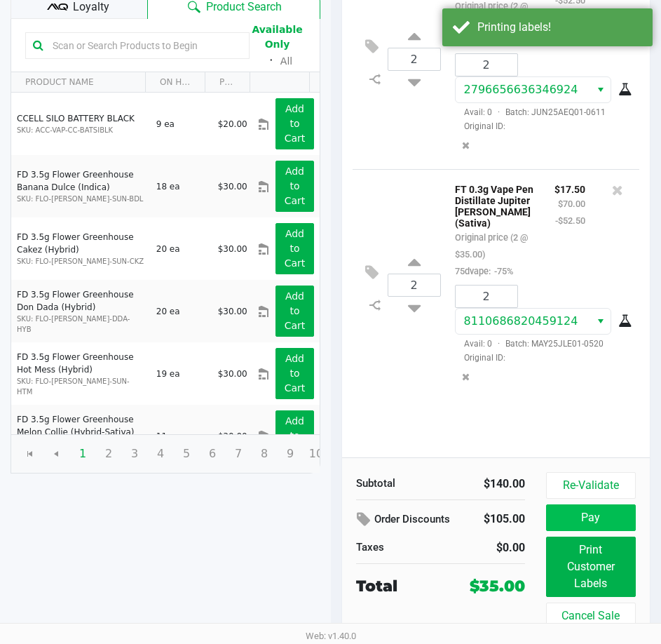 The image size is (661, 644). I want to click on span: $20.00, so click(233, 124).